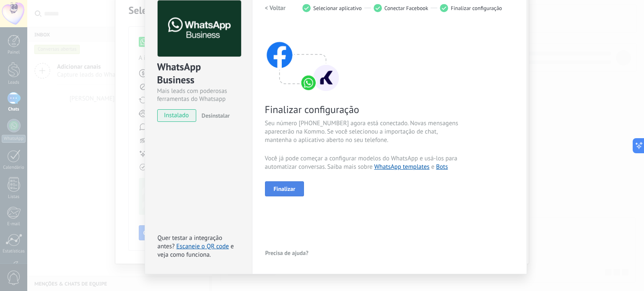  Describe the element at coordinates (199, 74) in the screenshot. I see `div: WhatsApp Business` at that location.